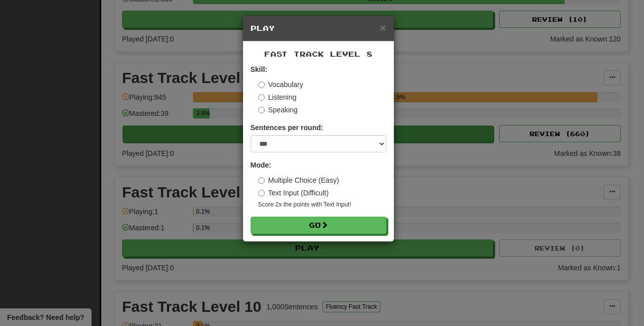 The width and height of the screenshot is (644, 326). Describe the element at coordinates (318, 226) in the screenshot. I see `button: Go` at that location.